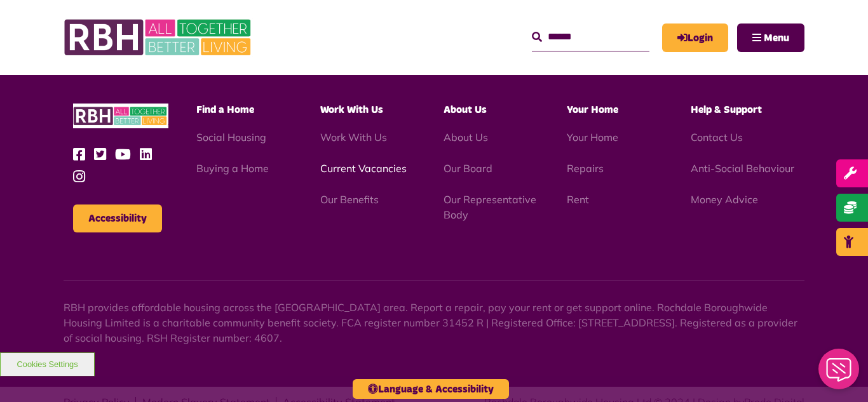 This screenshot has width=868, height=402. What do you see at coordinates (771, 38) in the screenshot?
I see `button: Navigation` at bounding box center [771, 38].